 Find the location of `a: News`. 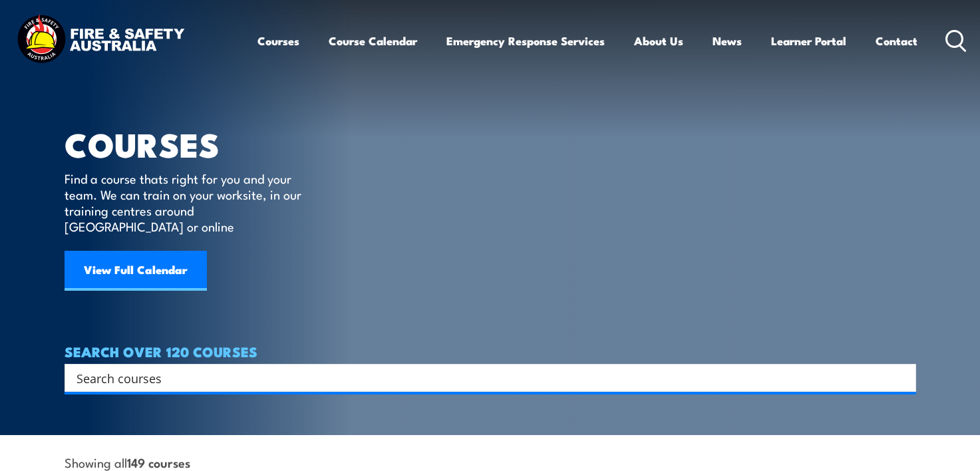

a: News is located at coordinates (727, 41).